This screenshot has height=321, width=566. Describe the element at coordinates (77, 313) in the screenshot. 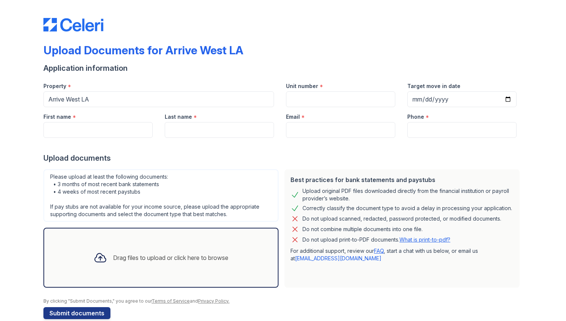

I see `button: Submit documents` at that location.